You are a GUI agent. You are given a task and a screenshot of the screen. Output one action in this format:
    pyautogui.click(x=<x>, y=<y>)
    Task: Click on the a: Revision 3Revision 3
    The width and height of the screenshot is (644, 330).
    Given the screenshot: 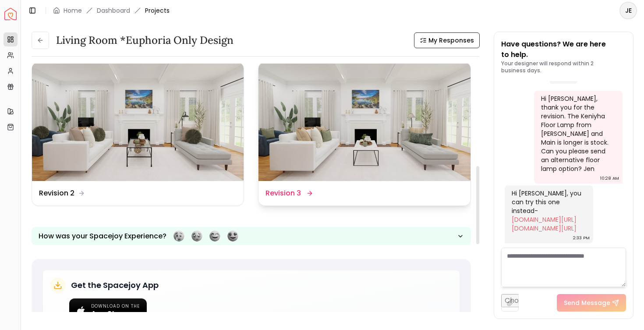 What is the action you would take?
    pyautogui.click(x=364, y=134)
    